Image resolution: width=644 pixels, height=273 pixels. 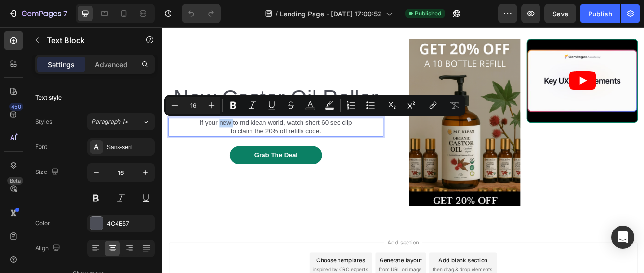 I want to click on div: Grab The Deal, so click(x=137, y=153).